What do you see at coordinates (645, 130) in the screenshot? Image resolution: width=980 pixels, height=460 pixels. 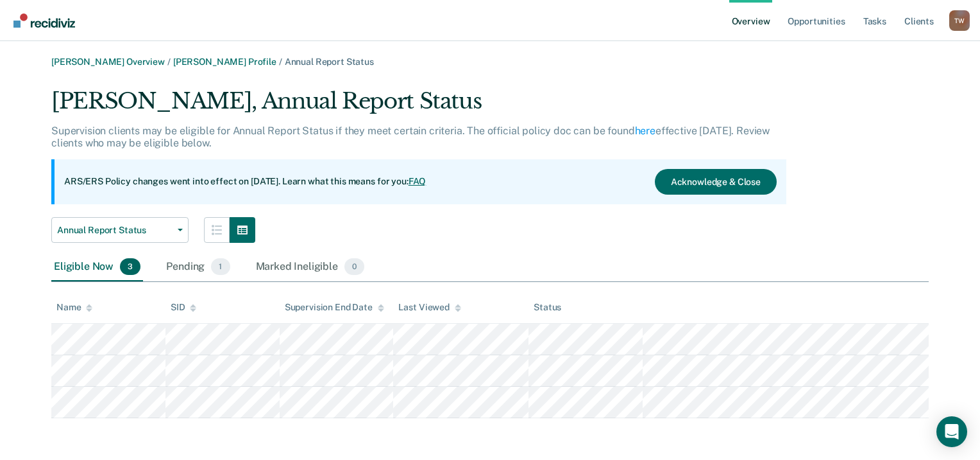 I see `a: here` at bounding box center [645, 130].